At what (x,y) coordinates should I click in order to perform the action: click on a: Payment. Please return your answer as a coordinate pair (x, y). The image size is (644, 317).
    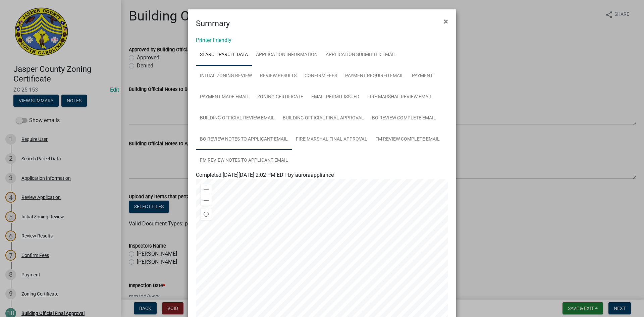
    Looking at the image, I should click on (422, 76).